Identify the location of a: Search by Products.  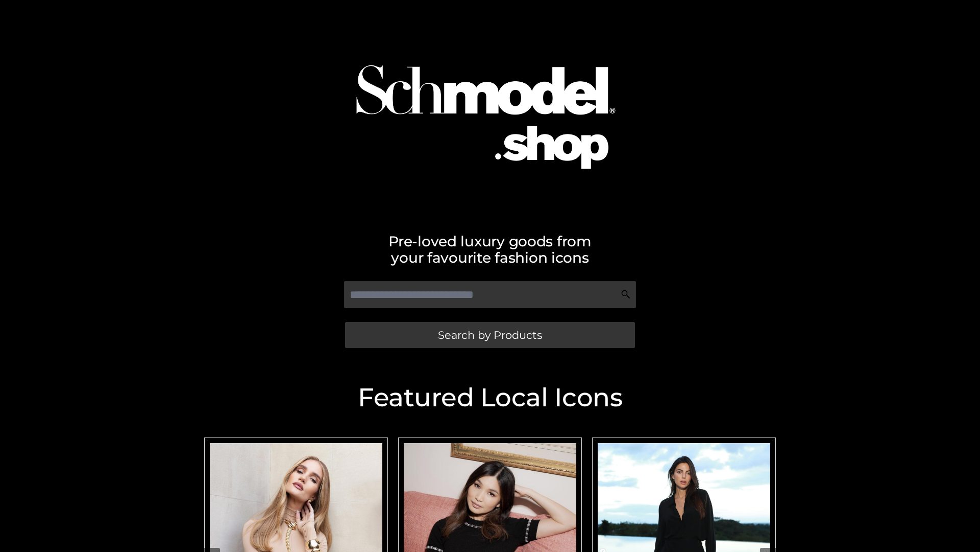
(490, 335).